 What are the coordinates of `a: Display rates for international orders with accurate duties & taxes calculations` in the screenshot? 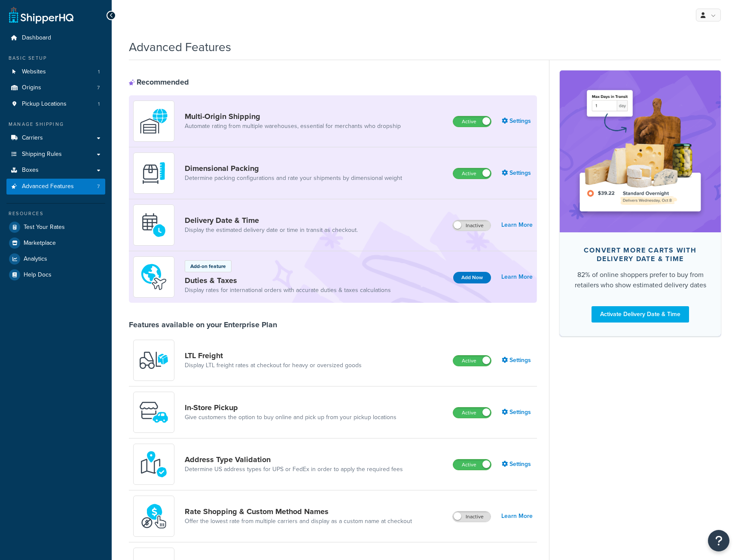 It's located at (288, 291).